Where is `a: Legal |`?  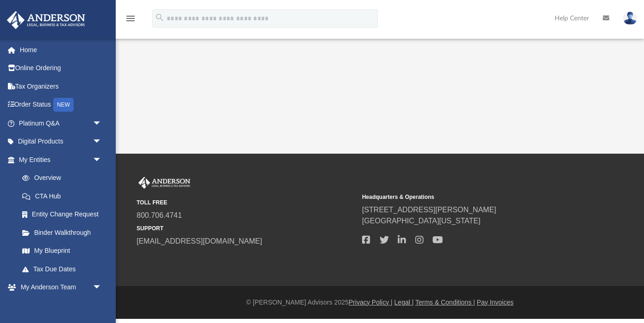 a: Legal | is located at coordinates (404, 302).